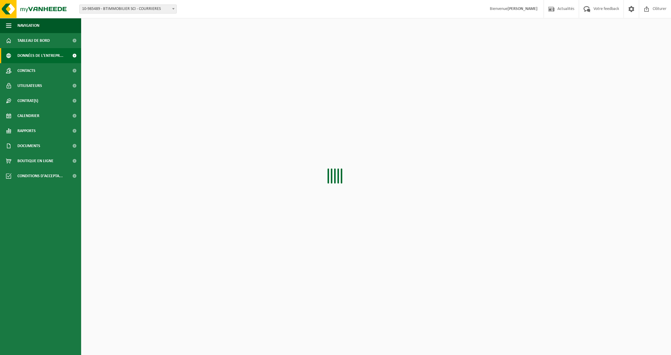 The image size is (671, 355). I want to click on span: 10-985489 - BTIMMOBILIER SCI - COURRIERES, so click(128, 9).